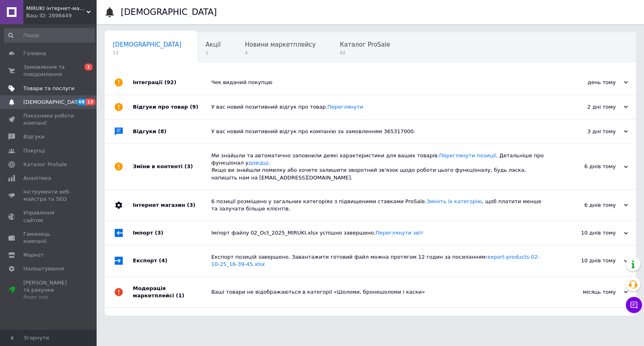  I want to click on span: Показники роботи компанії, so click(48, 119).